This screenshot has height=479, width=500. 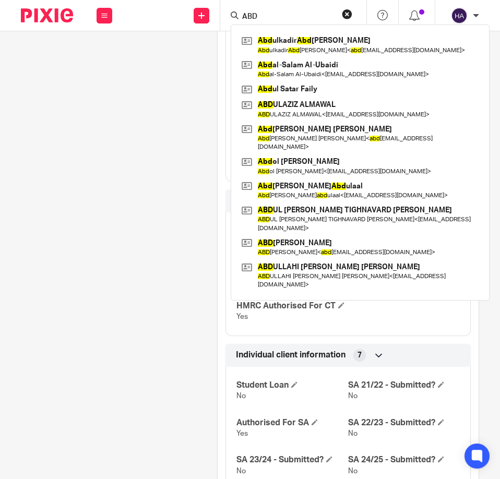 I want to click on h4: HMRC Authorised For CT, so click(x=292, y=306).